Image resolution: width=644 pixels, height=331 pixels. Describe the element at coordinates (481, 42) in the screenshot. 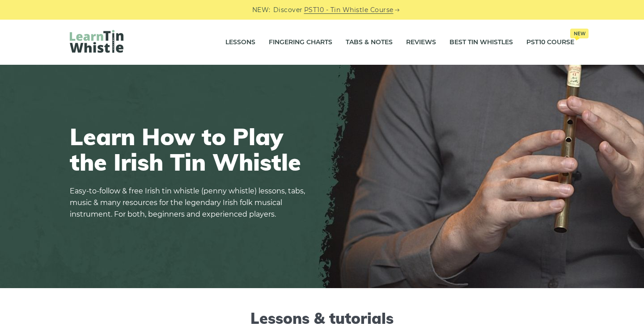

I see `a: Best Tin Whistles` at that location.